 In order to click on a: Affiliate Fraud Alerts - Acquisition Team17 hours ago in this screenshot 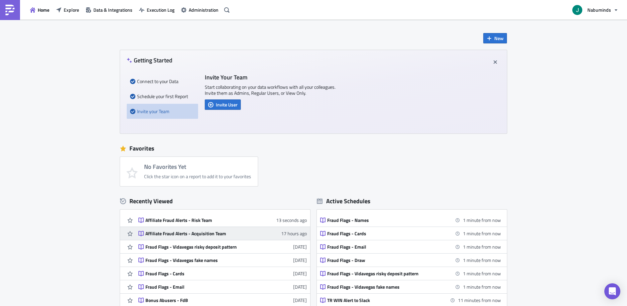, I will do `click(223, 233)`.